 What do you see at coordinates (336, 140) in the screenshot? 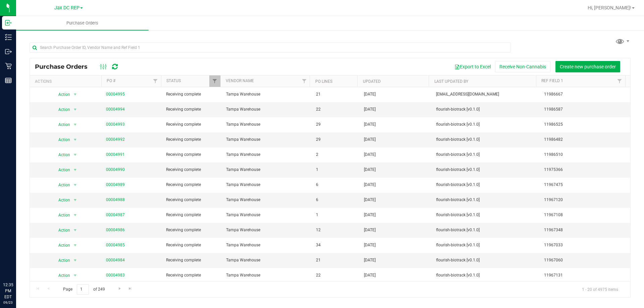
I see `span: 29` at bounding box center [336, 140].